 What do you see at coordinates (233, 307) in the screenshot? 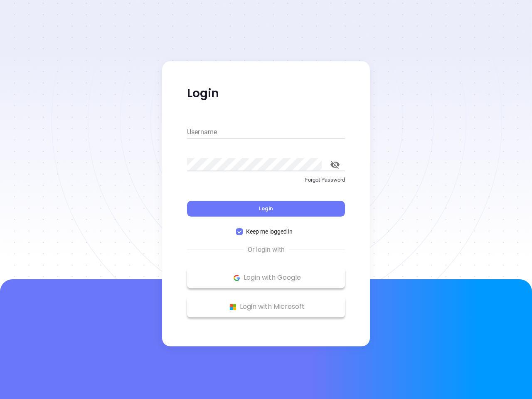
I see `img: Microsoft Logo` at bounding box center [233, 307].